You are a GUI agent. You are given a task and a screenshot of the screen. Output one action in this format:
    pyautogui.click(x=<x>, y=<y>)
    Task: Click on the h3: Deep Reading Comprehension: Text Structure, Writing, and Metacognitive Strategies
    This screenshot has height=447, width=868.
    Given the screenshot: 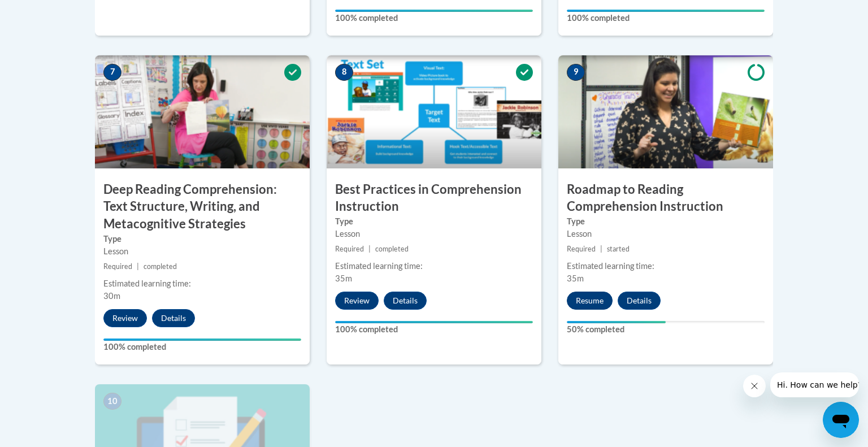 What is the action you would take?
    pyautogui.click(x=202, y=207)
    